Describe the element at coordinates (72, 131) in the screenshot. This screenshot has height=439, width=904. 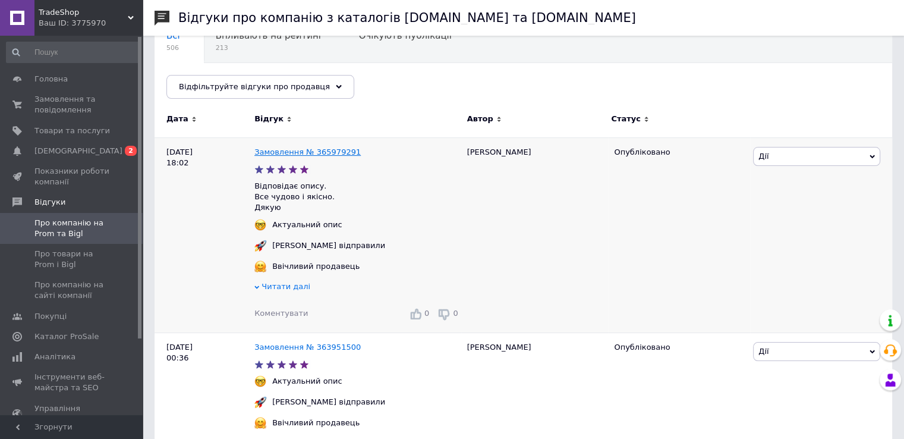
I see `span: Товари та послуги` at that location.